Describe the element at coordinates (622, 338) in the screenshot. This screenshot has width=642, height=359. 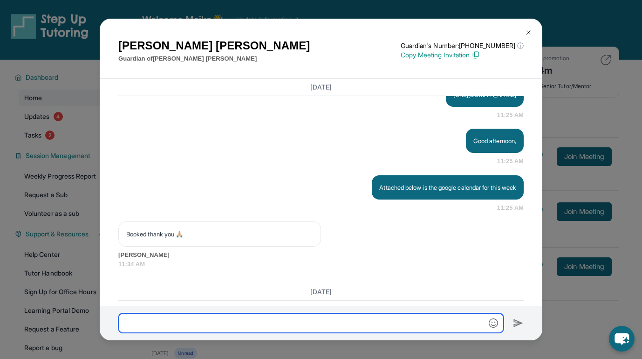
I see `button: chat-button` at that location.